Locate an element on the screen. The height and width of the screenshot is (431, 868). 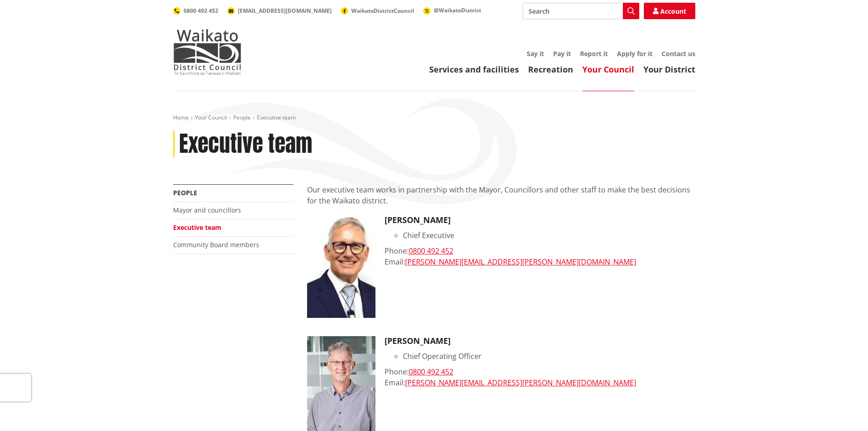
span: WaikatoDistrictCouncil is located at coordinates (382, 11).